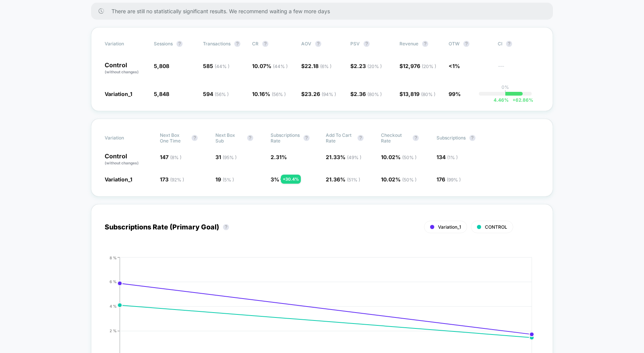  What do you see at coordinates (162, 66) in the screenshot?
I see `span: 5,808` at bounding box center [162, 66].